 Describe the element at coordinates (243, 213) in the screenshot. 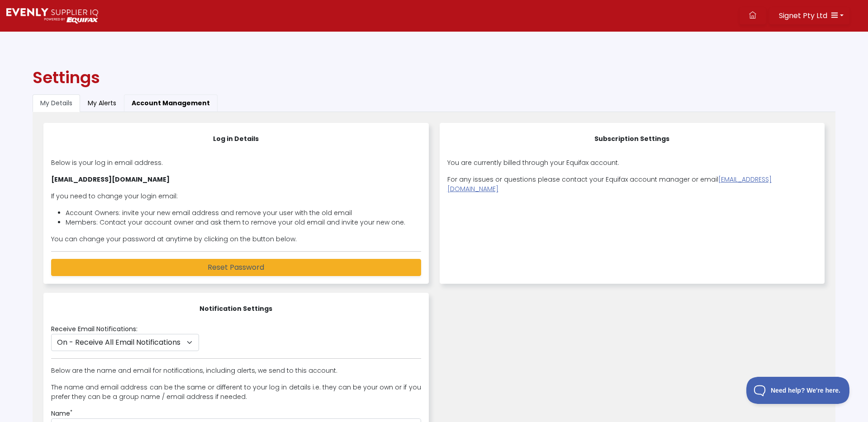

I see `li: Account Owners: invite your new email address and remove your user with the old email` at that location.